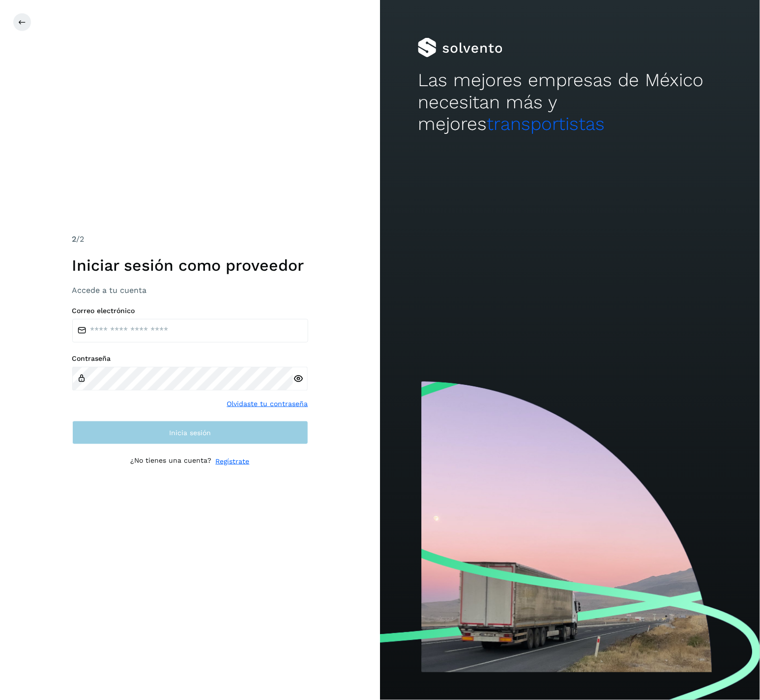 The height and width of the screenshot is (700, 760). I want to click on div: /2, so click(190, 239).